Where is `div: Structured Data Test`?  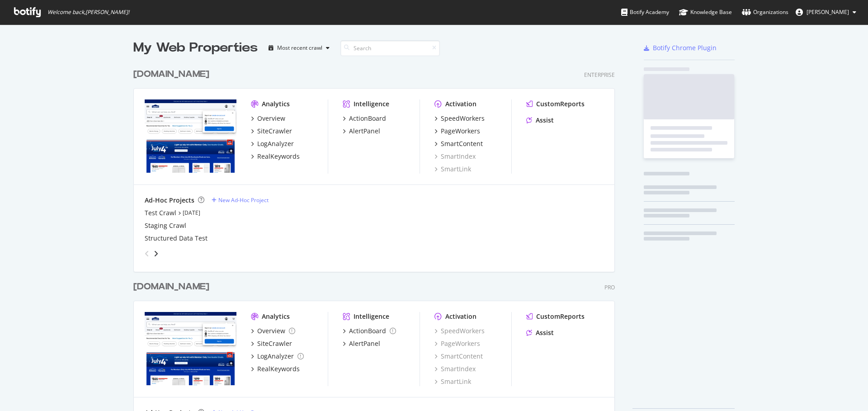
div: Structured Data Test is located at coordinates (176, 239).